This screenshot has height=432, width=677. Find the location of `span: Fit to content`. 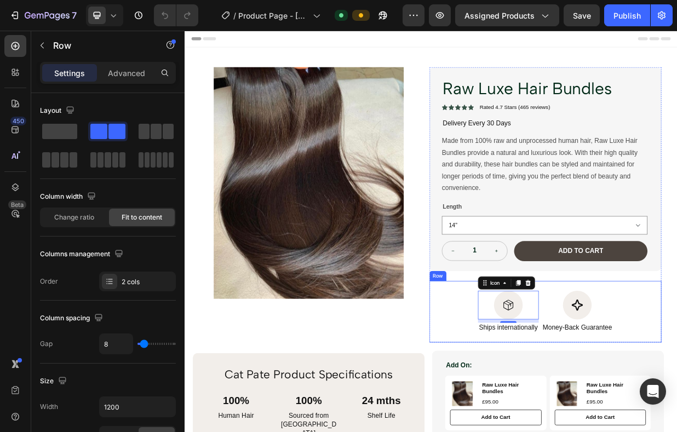

span: Fit to content is located at coordinates (142, 217).